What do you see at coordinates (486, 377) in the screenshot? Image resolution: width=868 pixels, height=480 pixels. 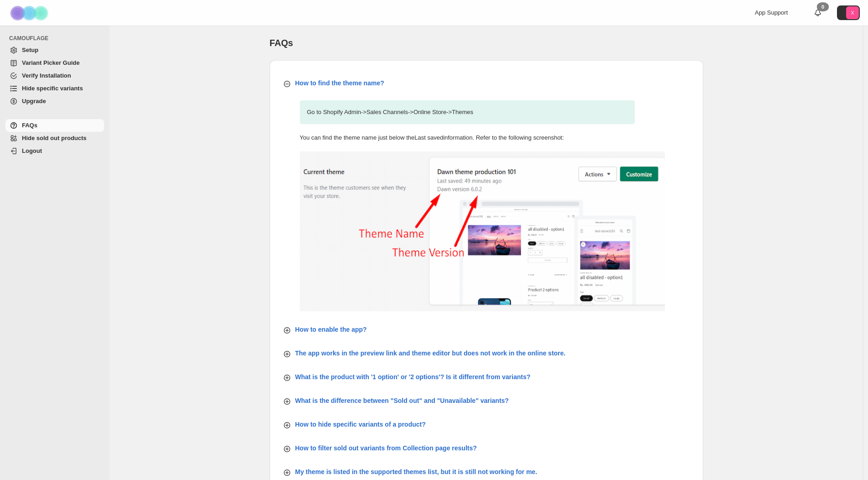 I see `button: What is the product with '1 option' or '2 options'? Is it different from variants?` at bounding box center [486, 377].